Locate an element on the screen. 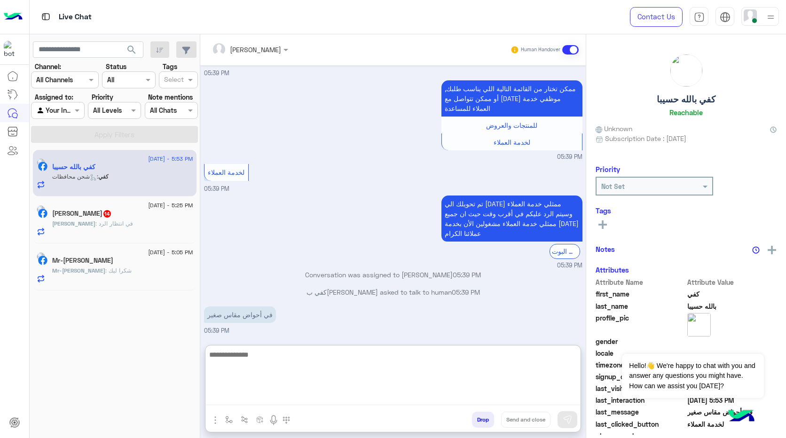 This screenshot has height=438, width=786. span: Unknown is located at coordinates (614, 128).